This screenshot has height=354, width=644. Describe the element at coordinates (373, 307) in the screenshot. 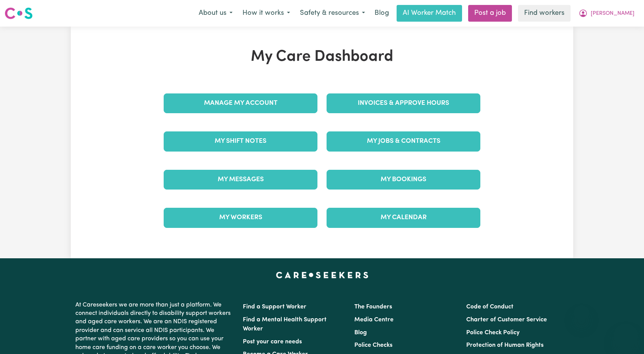

I see `a: The Founders` at that location.